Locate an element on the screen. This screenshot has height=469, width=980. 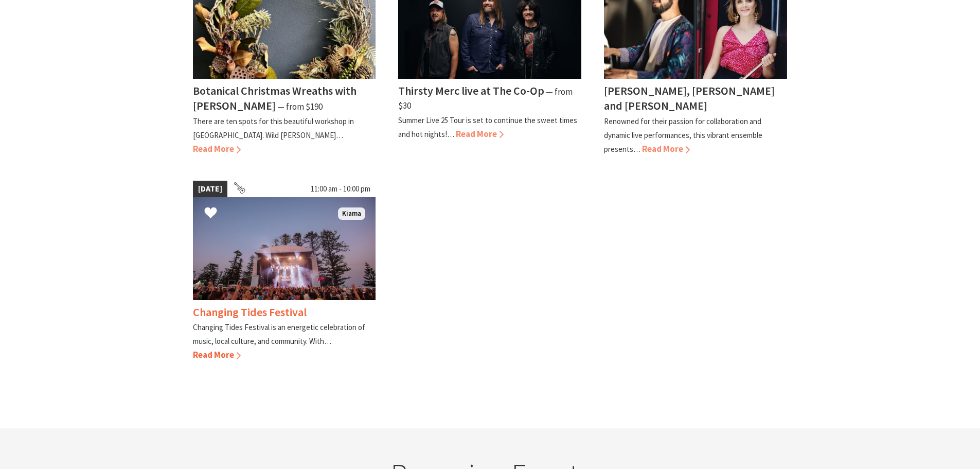
span: Kiama is located at coordinates (352, 214).